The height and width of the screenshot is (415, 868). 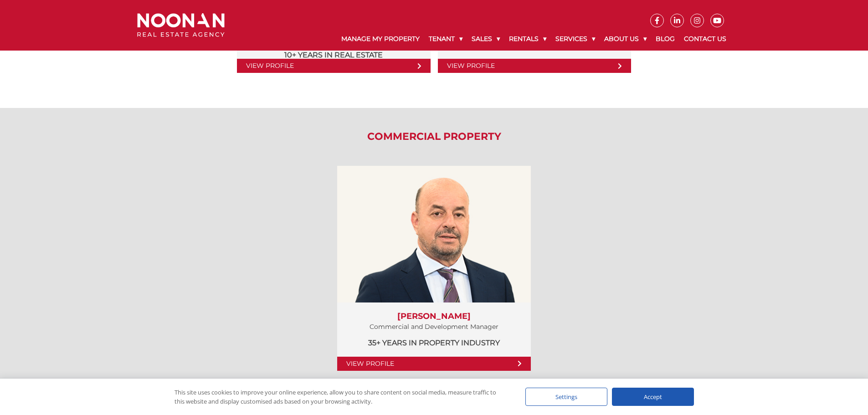 I want to click on a: Manage My Property, so click(x=381, y=39).